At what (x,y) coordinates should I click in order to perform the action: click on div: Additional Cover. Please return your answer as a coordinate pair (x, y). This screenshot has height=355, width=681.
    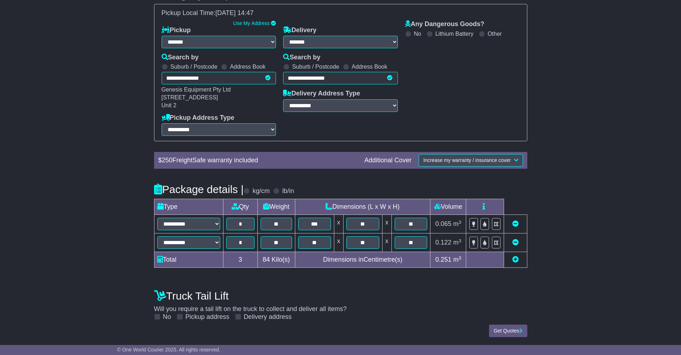
    Looking at the image, I should click on (388, 161).